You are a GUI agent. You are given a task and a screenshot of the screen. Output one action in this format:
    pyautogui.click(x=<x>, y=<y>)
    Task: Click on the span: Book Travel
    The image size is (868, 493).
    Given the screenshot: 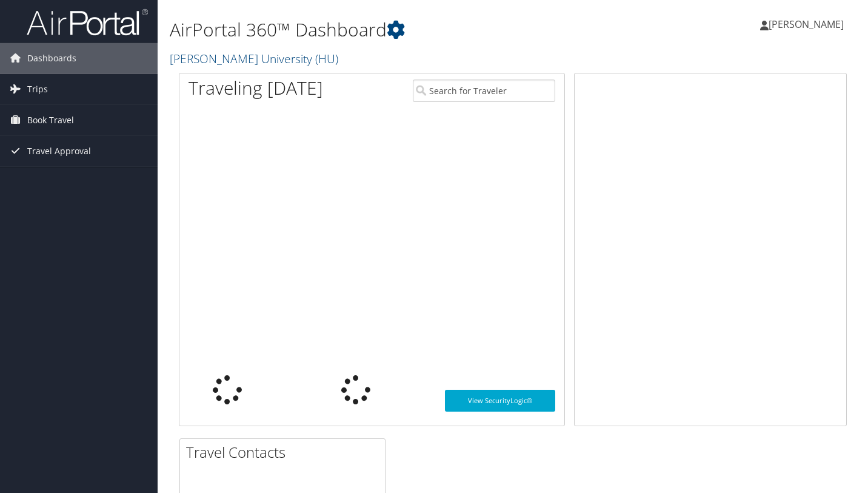 What is the action you would take?
    pyautogui.click(x=50, y=120)
    